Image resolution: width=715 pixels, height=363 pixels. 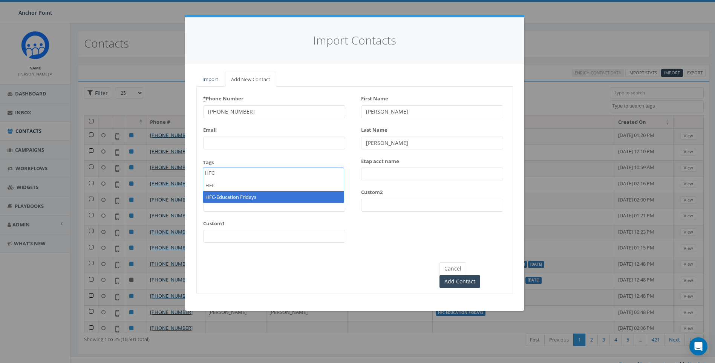 What do you see at coordinates (698, 346) in the screenshot?
I see `div: Open Intercom Messenger` at bounding box center [698, 346].